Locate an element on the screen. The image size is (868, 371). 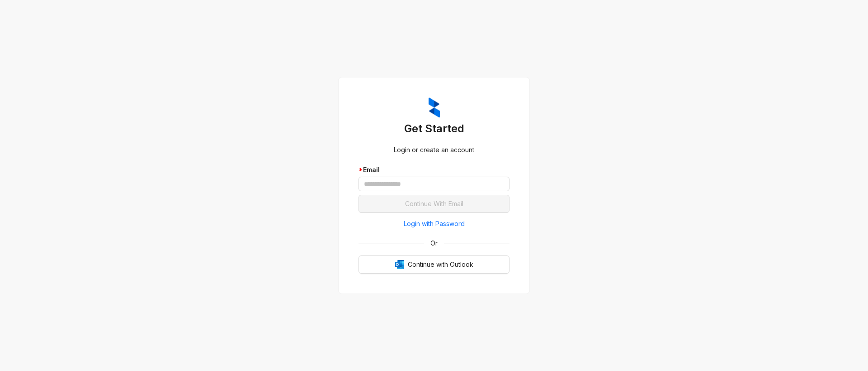
div: Email is located at coordinates (434, 170).